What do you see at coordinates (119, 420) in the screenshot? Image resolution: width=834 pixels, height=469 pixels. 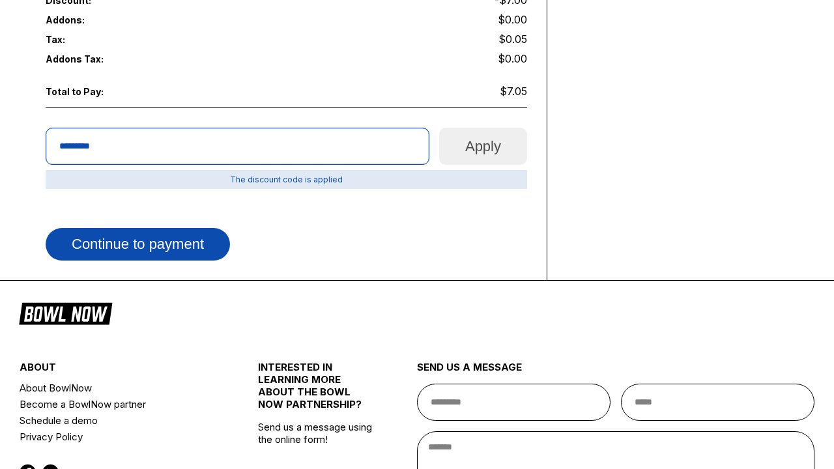 I see `a: Schedule a demo` at bounding box center [119, 420].